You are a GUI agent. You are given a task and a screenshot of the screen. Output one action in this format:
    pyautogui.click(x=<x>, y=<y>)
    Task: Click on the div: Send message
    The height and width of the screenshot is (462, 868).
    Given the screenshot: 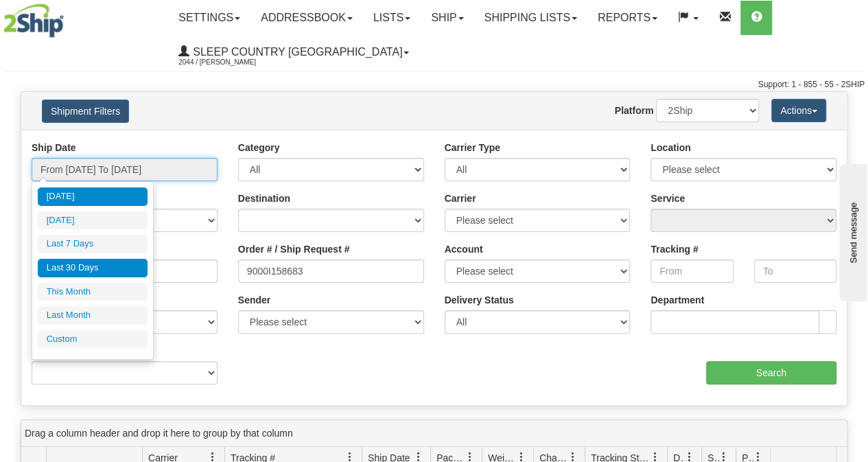 What is the action you would take?
    pyautogui.click(x=69, y=16)
    